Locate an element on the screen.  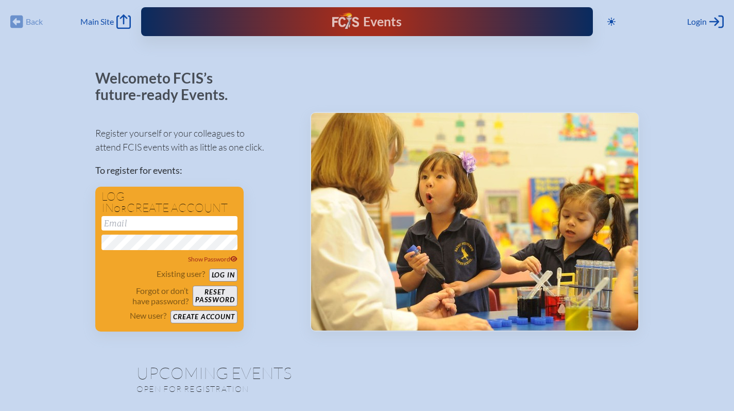
p: Forgot or don’t have password? is located at coordinates (145, 296).